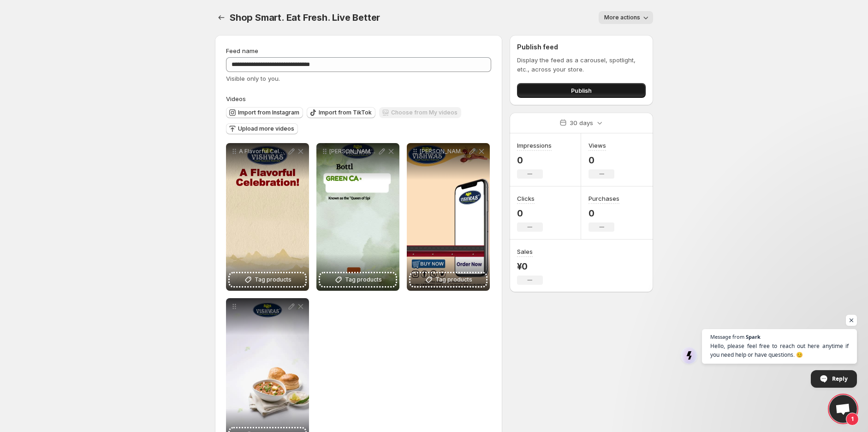 This screenshot has height=432, width=868. Describe the element at coordinates (262, 128) in the screenshot. I see `button: Upload more videos` at that location.